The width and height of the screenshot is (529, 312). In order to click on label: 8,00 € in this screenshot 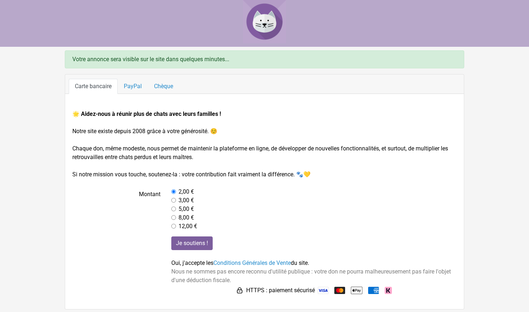, I will do `click(186, 218)`.